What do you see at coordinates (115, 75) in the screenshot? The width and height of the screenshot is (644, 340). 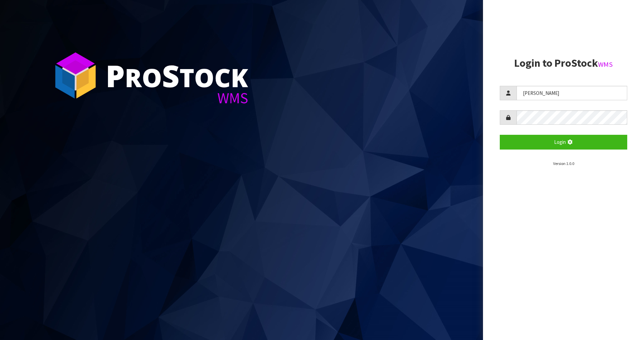 I see `span: P` at bounding box center [115, 75].